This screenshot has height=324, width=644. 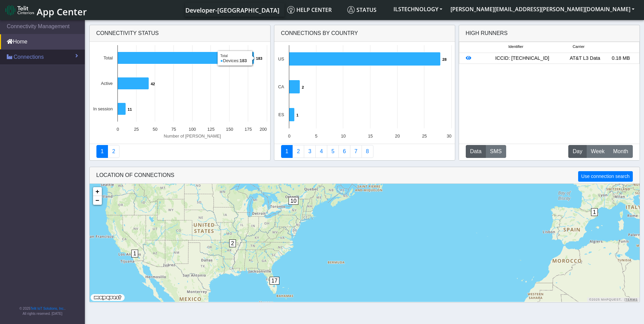 I want to click on a: Deployment status, so click(x=113, y=152).